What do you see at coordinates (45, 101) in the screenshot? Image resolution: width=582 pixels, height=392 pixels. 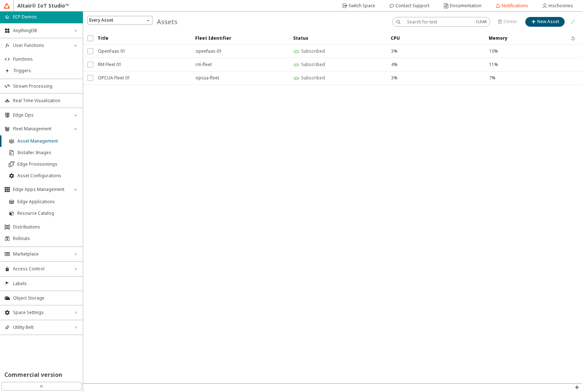 I see `span: Real Time Visualization` at bounding box center [45, 101].